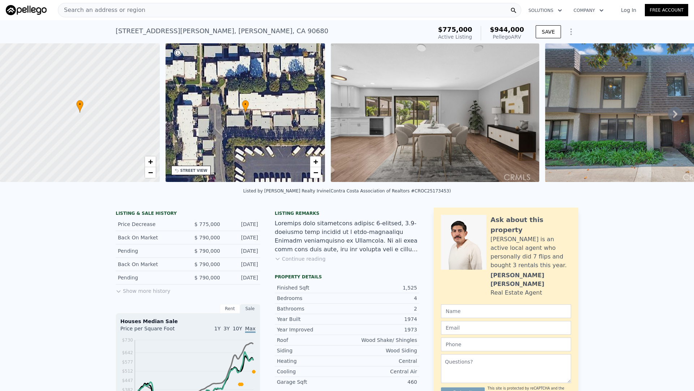  Describe the element at coordinates (127, 363) in the screenshot. I see `tspan: $577` at that location.